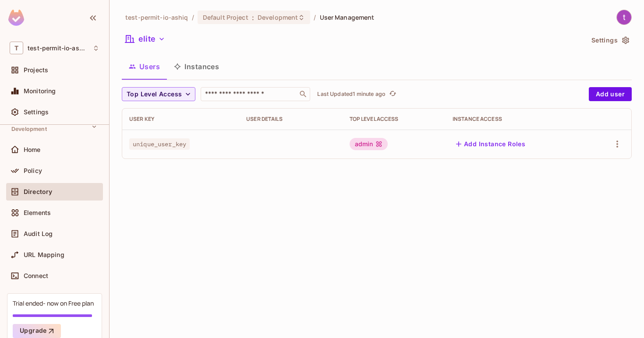 This screenshot has width=644, height=338. Describe the element at coordinates (53, 304) in the screenshot. I see `div: Trial ended- now on Free plan` at that location.